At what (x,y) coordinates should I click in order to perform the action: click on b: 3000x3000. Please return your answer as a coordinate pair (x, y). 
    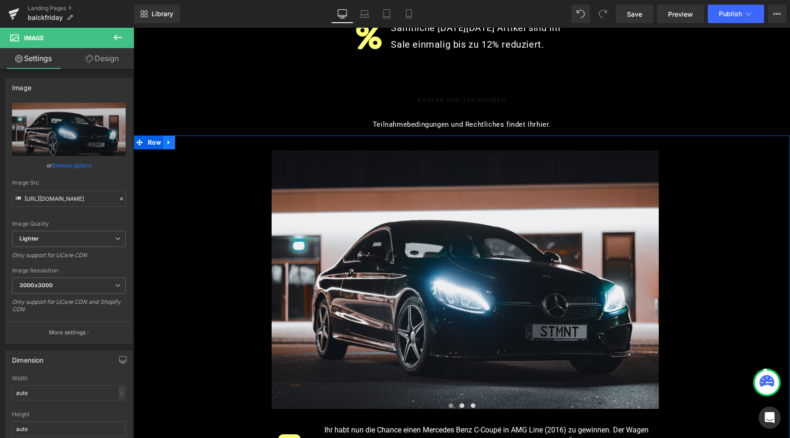
    Looking at the image, I should click on (36, 285).